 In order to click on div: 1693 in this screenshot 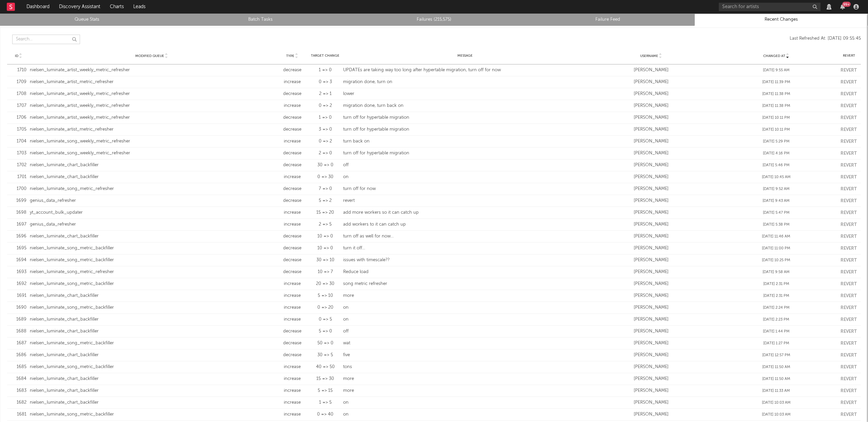, I will do `click(18, 272)`.